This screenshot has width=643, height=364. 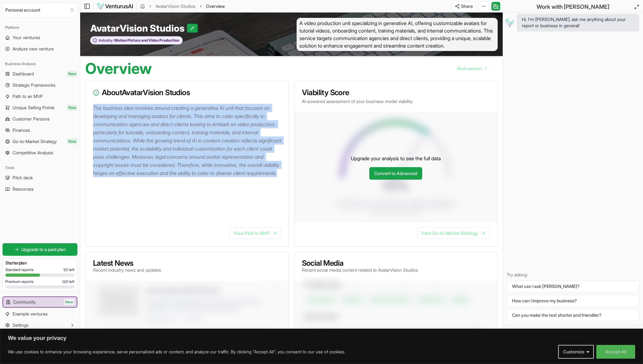 I want to click on span: Overview, so click(x=216, y=6).